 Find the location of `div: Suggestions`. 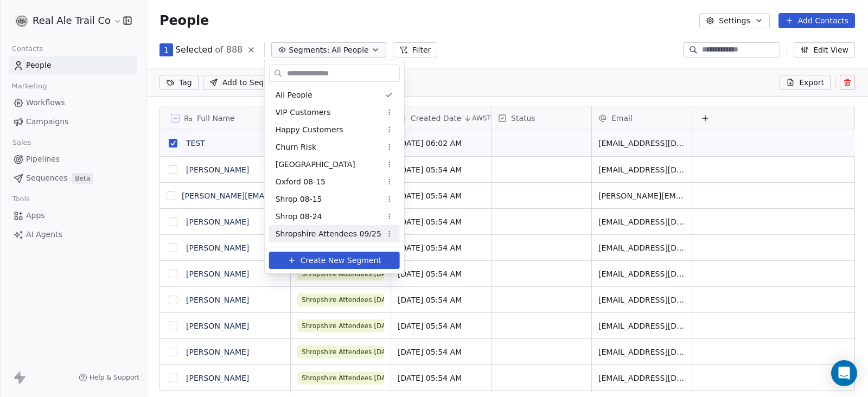

div: Suggestions is located at coordinates (334, 165).